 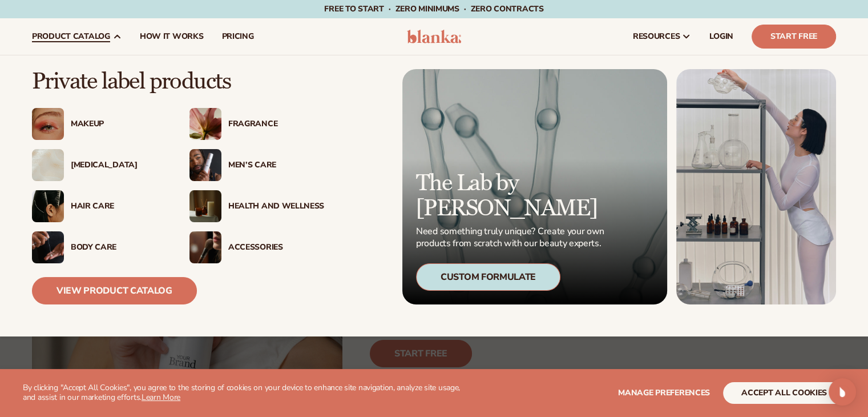 I want to click on div: Fragrance, so click(x=276, y=124).